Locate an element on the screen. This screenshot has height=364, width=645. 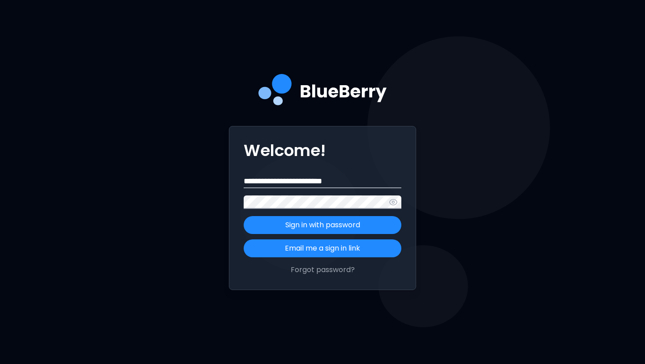
button: Forgot password? is located at coordinates (323, 270).